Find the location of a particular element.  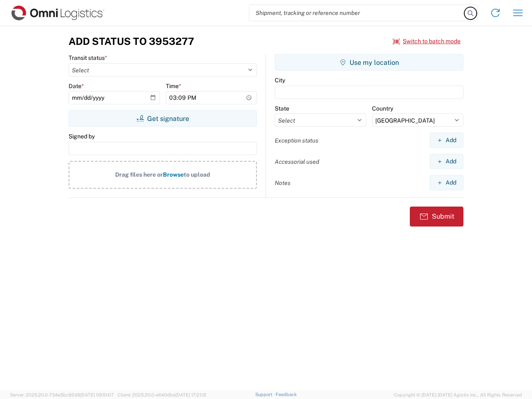

label: Signed by is located at coordinates (82, 136).